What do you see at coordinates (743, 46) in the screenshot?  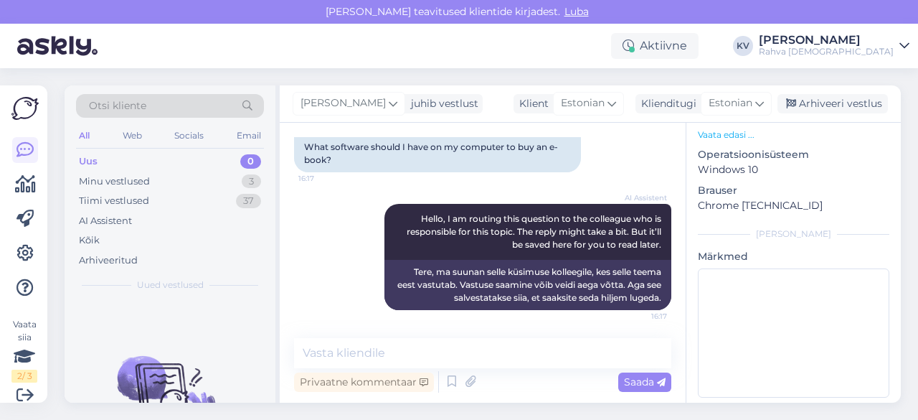 I see `div: KV` at bounding box center [743, 46].